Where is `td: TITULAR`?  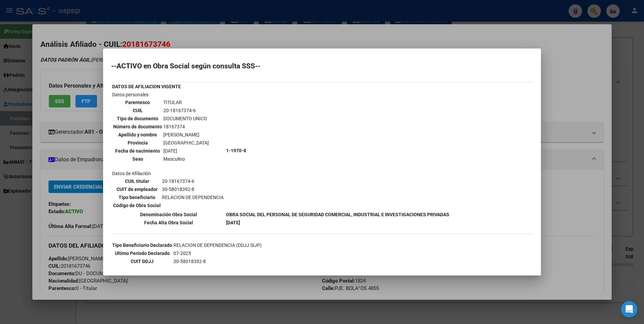
td: TITULAR is located at coordinates (186, 103).